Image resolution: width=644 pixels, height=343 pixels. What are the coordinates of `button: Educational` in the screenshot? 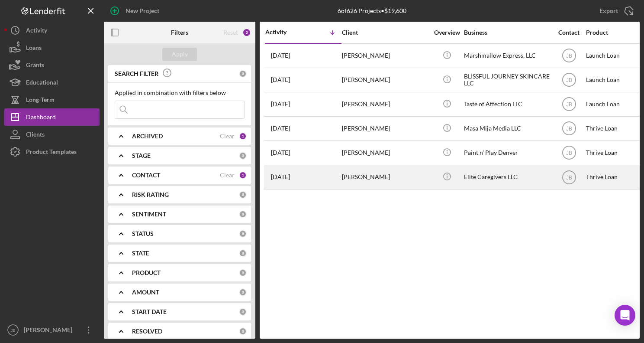 It's located at (52, 83).